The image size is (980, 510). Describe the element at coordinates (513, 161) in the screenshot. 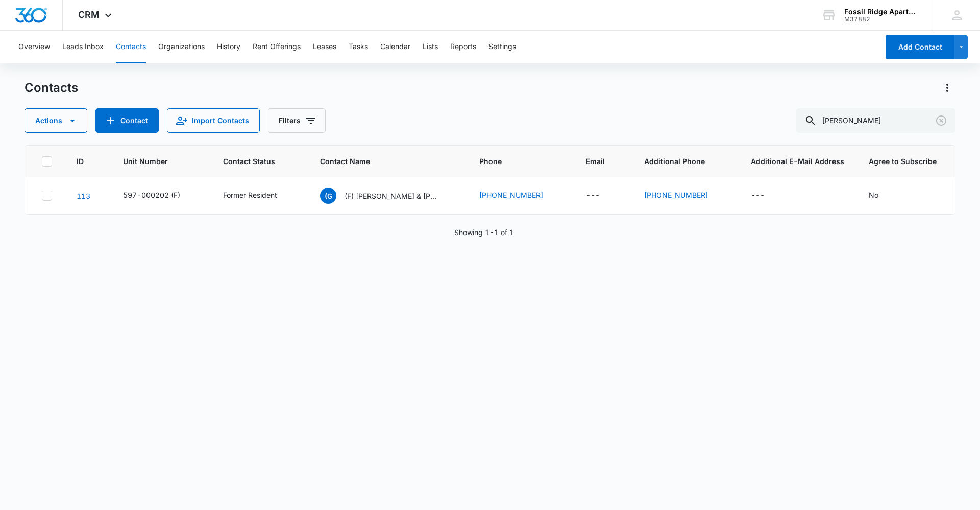

I see `span: Phone` at that location.